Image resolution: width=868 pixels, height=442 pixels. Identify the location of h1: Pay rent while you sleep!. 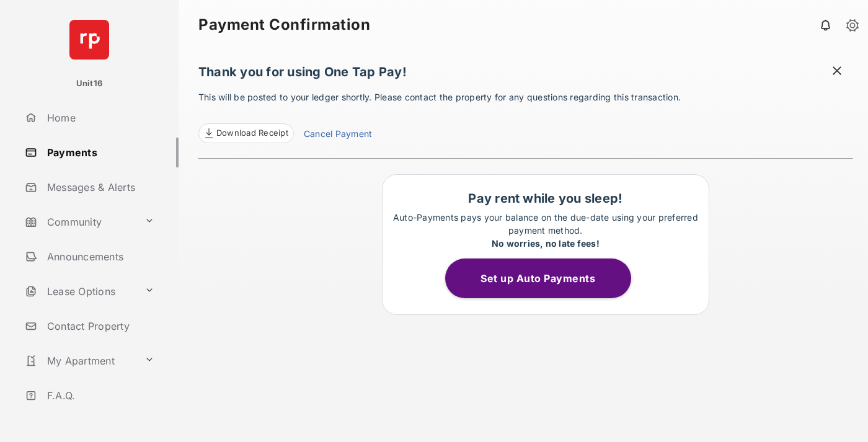
(545, 199).